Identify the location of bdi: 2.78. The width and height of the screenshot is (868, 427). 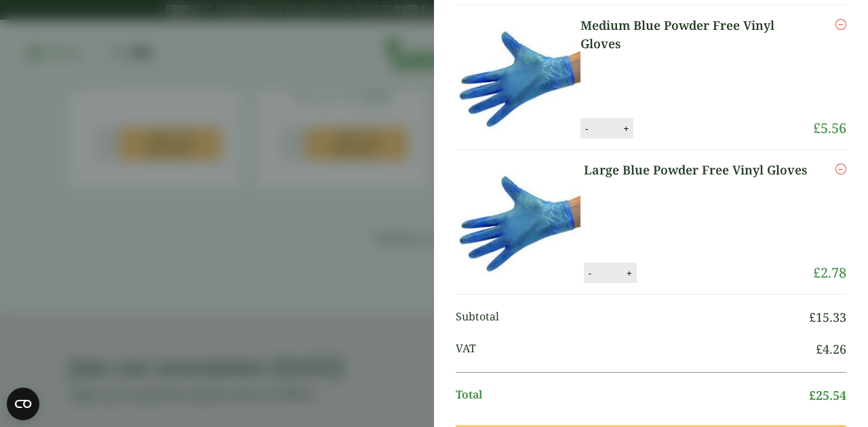
(830, 272).